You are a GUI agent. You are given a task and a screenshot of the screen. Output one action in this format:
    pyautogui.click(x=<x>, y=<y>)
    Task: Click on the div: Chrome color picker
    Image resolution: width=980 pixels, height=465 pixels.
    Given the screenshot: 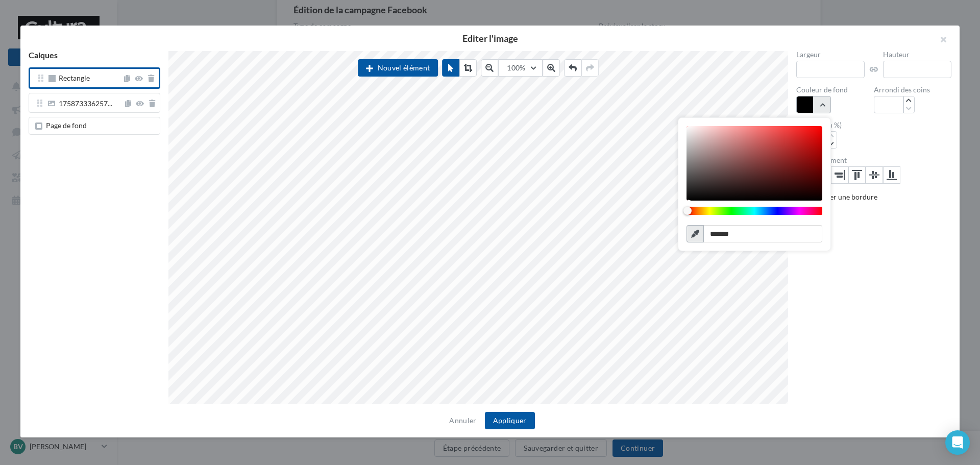 What is the action you would take?
    pyautogui.click(x=754, y=184)
    